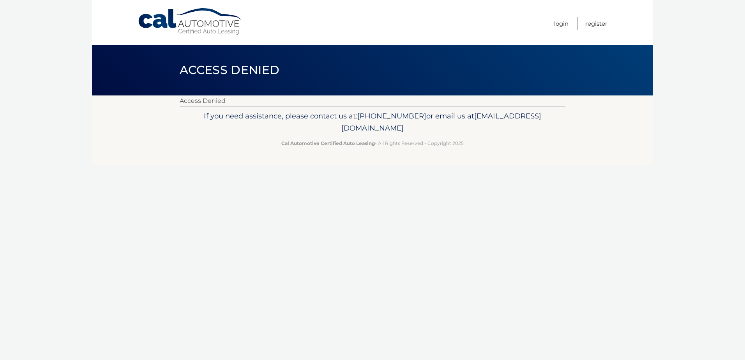 This screenshot has height=360, width=745. I want to click on p: - All Rights Reserved - Copyright 2025, so click(373, 143).